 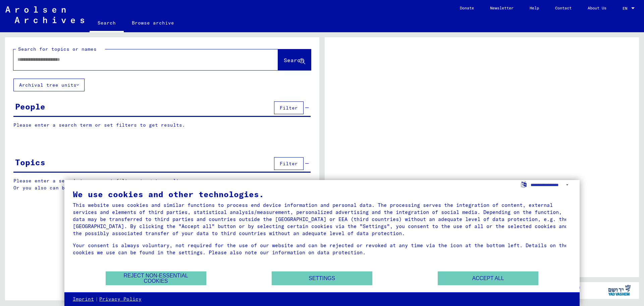 What do you see at coordinates (322, 249) in the screenshot?
I see `div: Your consent is always voluntary, not required for the use of our website and can be rejected or ...` at bounding box center [322, 249].